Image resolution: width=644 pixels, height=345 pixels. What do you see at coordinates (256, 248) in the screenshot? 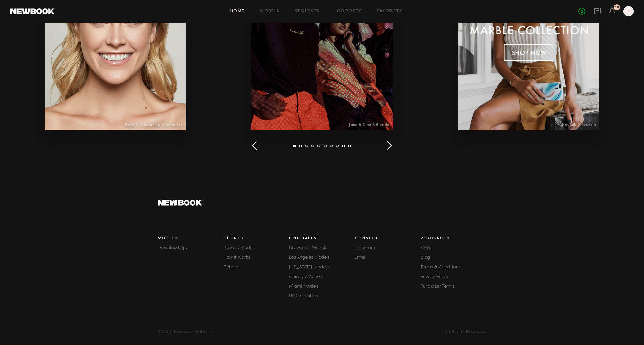
I see `a: Browse Models` at bounding box center [256, 248].